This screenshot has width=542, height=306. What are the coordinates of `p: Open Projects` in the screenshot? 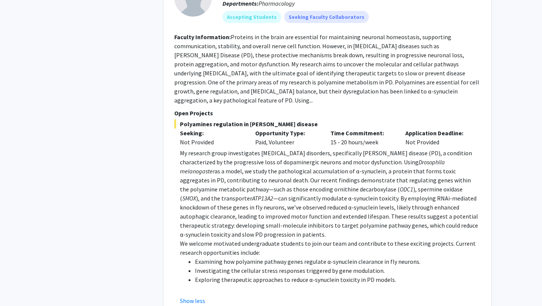 It's located at (327, 113).